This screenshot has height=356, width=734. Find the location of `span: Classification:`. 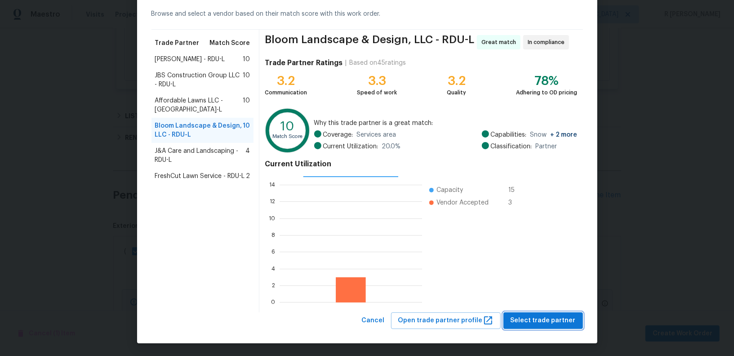

span: Classification: is located at coordinates (512, 147).